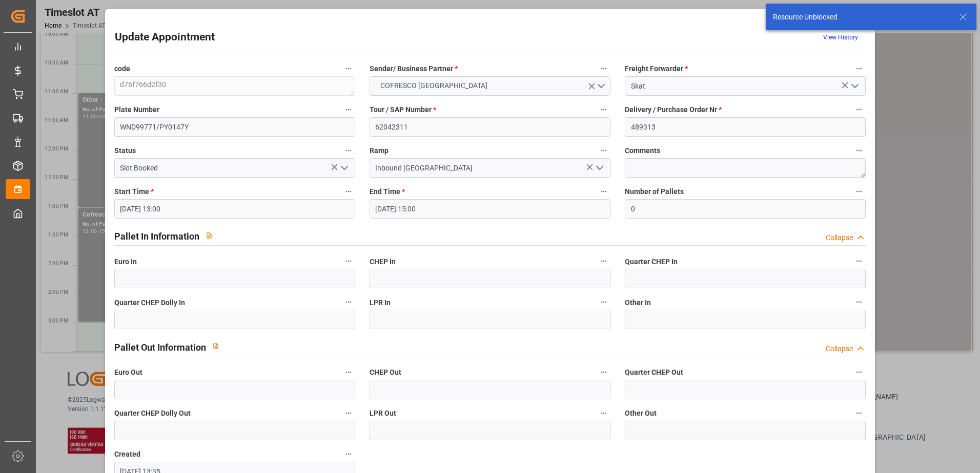 The image size is (980, 473). What do you see at coordinates (387, 191) in the screenshot?
I see `span: End Time` at bounding box center [387, 191].